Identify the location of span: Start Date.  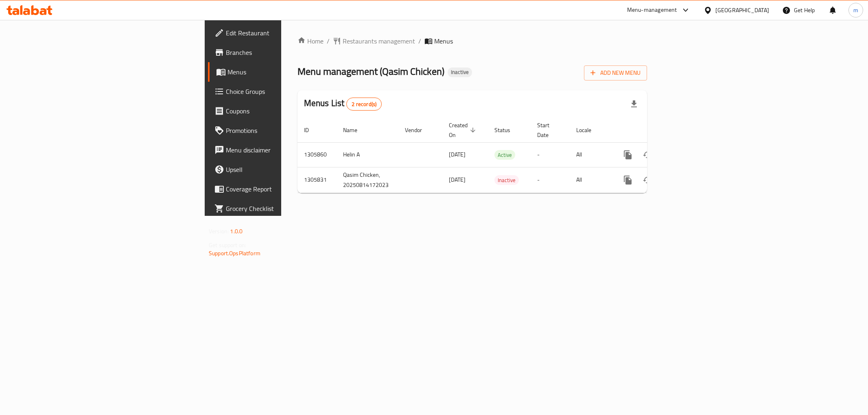
(548, 130).